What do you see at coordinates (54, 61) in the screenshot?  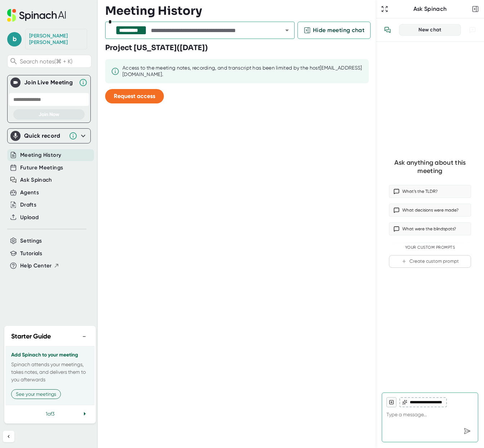 I see `span: Search notes (⌘ + K)` at bounding box center [54, 61].